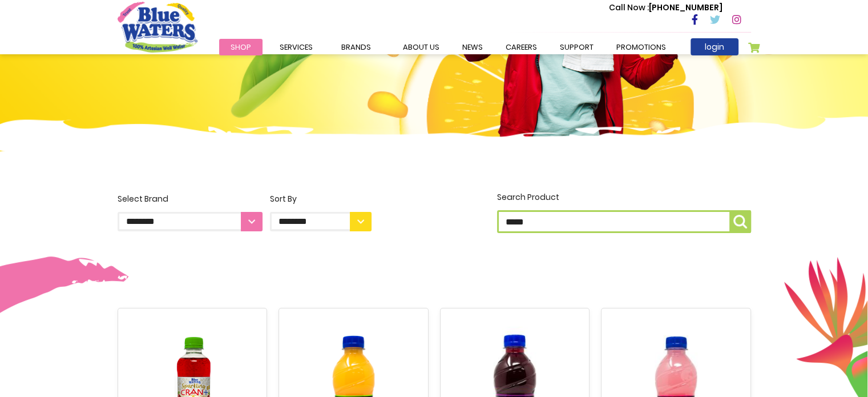  What do you see at coordinates (624, 222) in the screenshot?
I see `input: Search Product` at bounding box center [624, 222].